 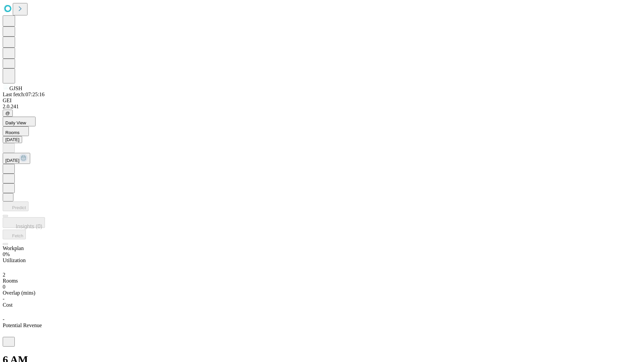 I want to click on span: 2, so click(x=4, y=274).